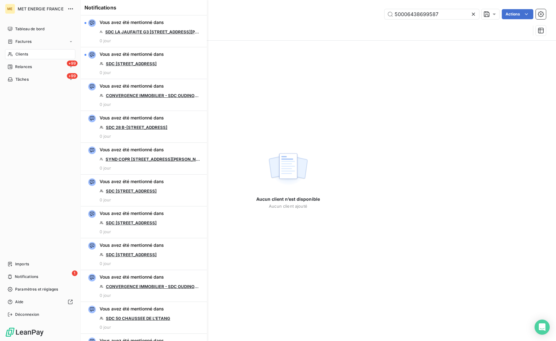 The width and height of the screenshot is (556, 341). Describe the element at coordinates (27, 315) in the screenshot. I see `span: Déconnexion` at that location.